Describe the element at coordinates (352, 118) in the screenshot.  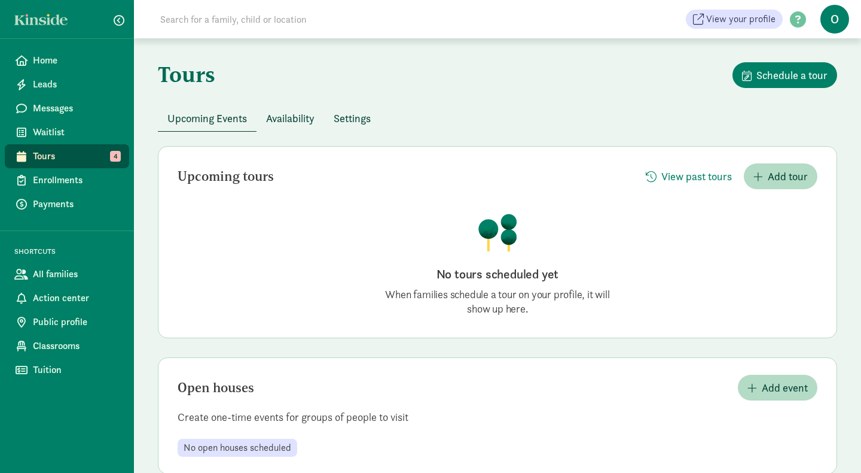
I see `button: Settings` at that location.